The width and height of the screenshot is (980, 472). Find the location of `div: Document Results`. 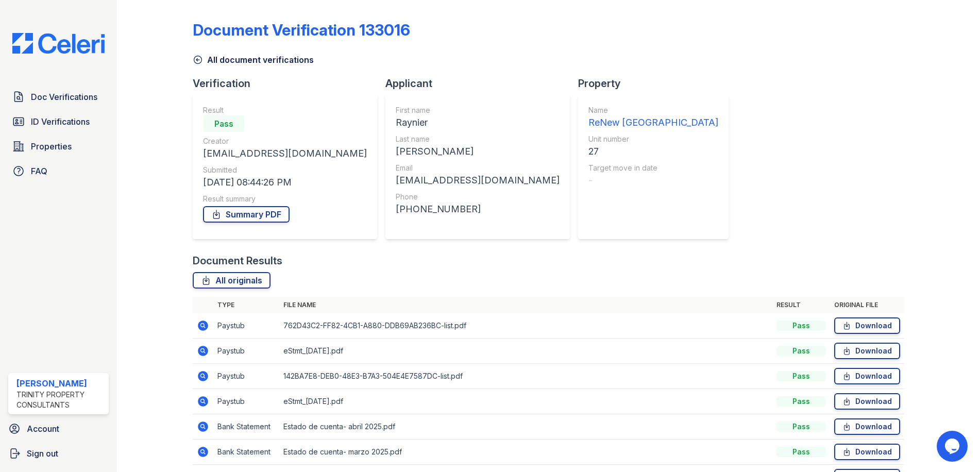

div: Document Results is located at coordinates (237, 261).